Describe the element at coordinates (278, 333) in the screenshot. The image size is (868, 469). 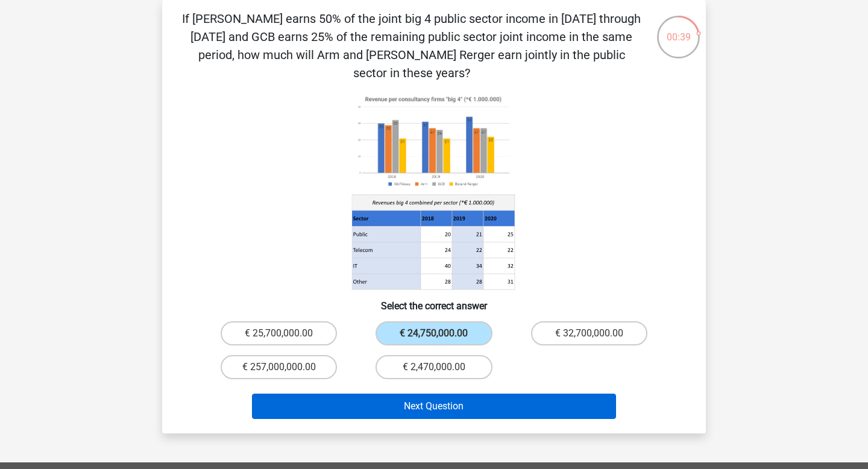
I see `label: € 25,700,000.00` at that location.